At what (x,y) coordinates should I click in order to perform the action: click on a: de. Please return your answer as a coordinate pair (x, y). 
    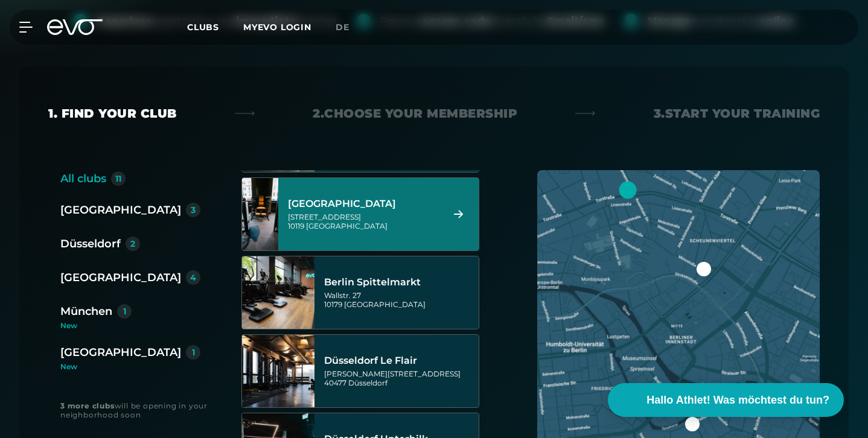
    Looking at the image, I should click on (349, 27).